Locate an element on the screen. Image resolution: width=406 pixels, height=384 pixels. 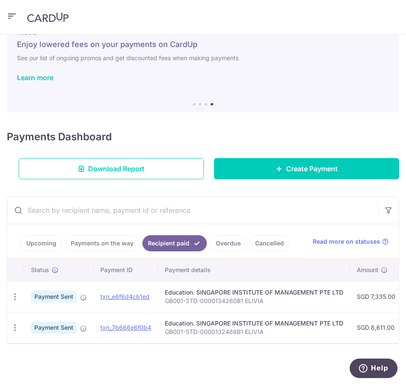
td: SGD 7,335.00 is located at coordinates (376, 296).